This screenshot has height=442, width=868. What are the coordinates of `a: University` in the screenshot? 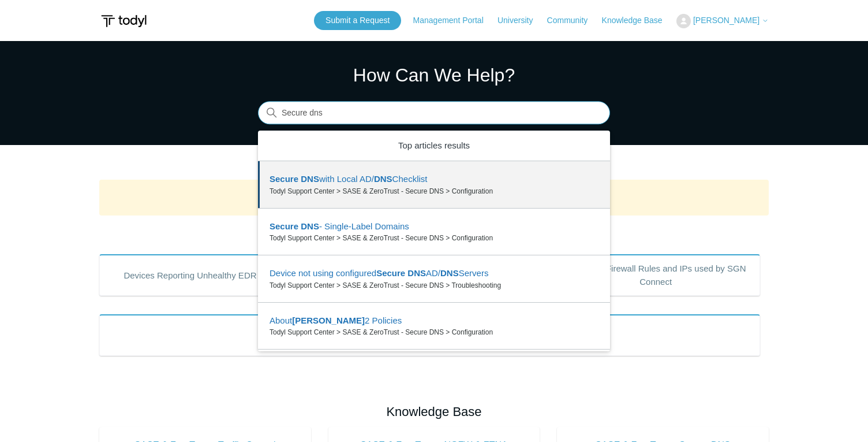 It's located at (521, 20).